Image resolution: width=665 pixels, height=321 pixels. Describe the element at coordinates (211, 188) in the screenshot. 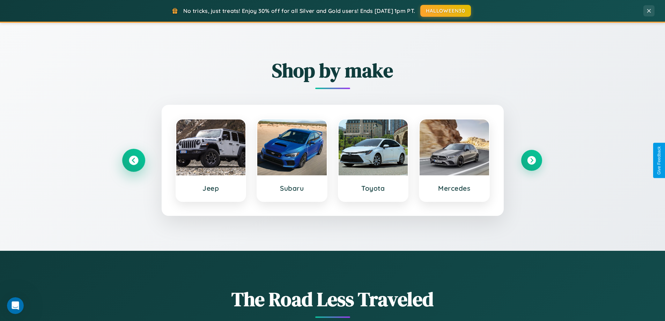

I see `h3: Jeep` at that location.